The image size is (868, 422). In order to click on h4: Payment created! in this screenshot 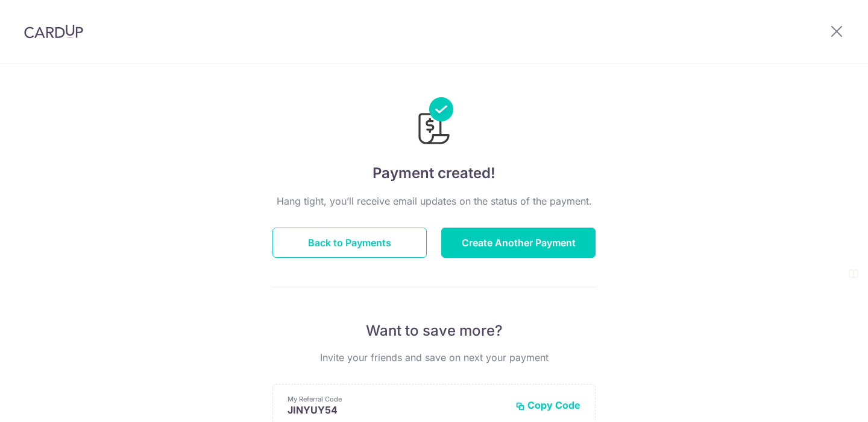, I will do `click(434, 173)`.